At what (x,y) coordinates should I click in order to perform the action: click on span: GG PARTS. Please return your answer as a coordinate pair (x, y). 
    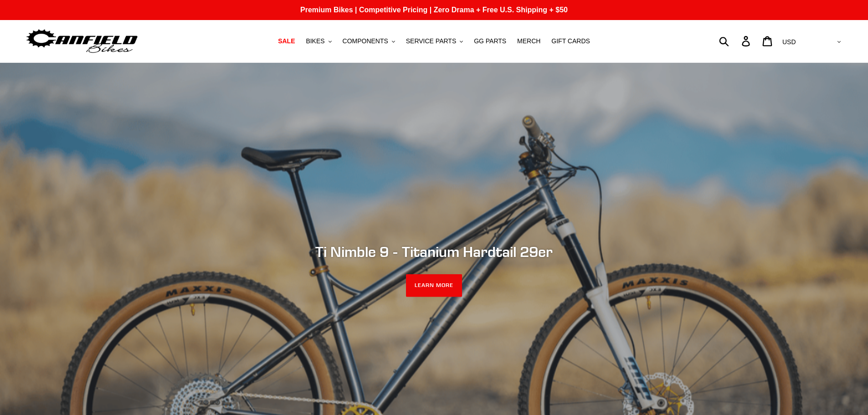
    Looking at the image, I should click on (490, 41).